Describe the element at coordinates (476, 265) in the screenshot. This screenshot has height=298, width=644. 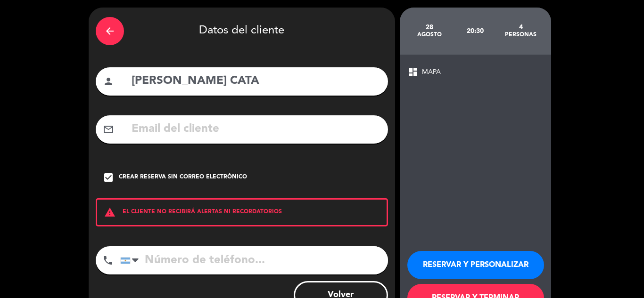
I see `button: RESERVAR Y PERSONALIZAR` at that location.